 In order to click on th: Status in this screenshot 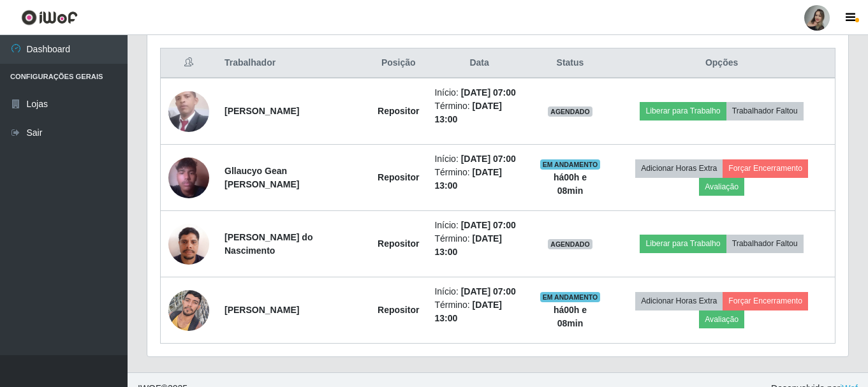, I will do `click(571, 63)`.